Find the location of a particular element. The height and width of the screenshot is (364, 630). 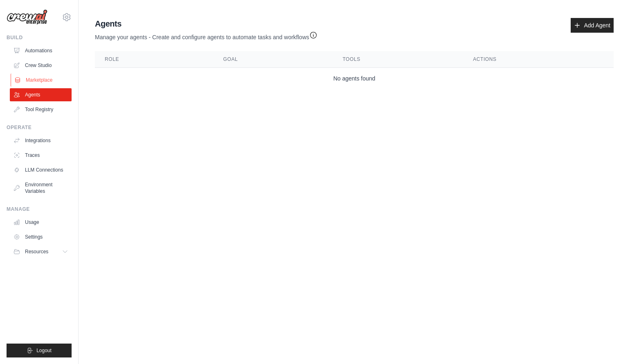

a: Marketplace is located at coordinates (41, 80).